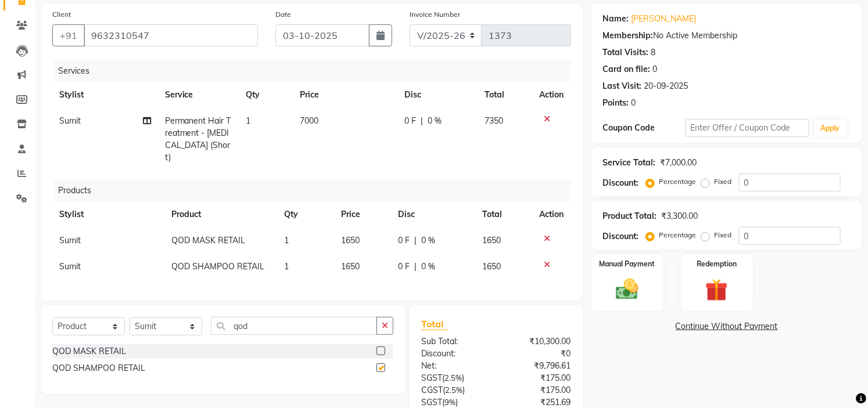 The width and height of the screenshot is (868, 408). What do you see at coordinates (727, 36) in the screenshot?
I see `div: No Active Membership` at bounding box center [727, 36].